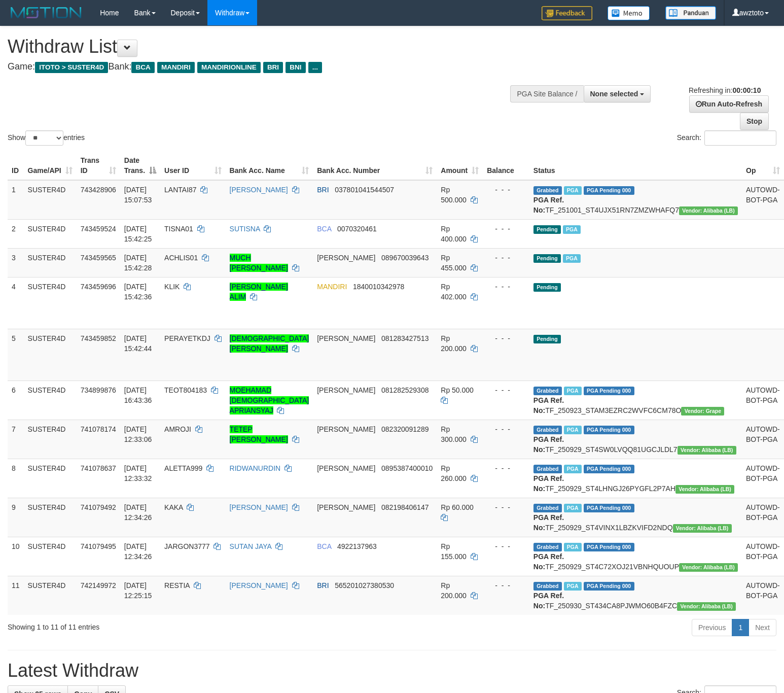 The width and height of the screenshot is (784, 693). What do you see at coordinates (547, 94) in the screenshot?
I see `div: PGA Site Balance /` at bounding box center [547, 94].